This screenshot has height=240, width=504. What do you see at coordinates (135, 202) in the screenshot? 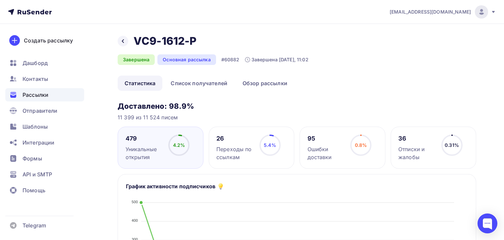
I see `tspan: 500` at bounding box center [135, 202].